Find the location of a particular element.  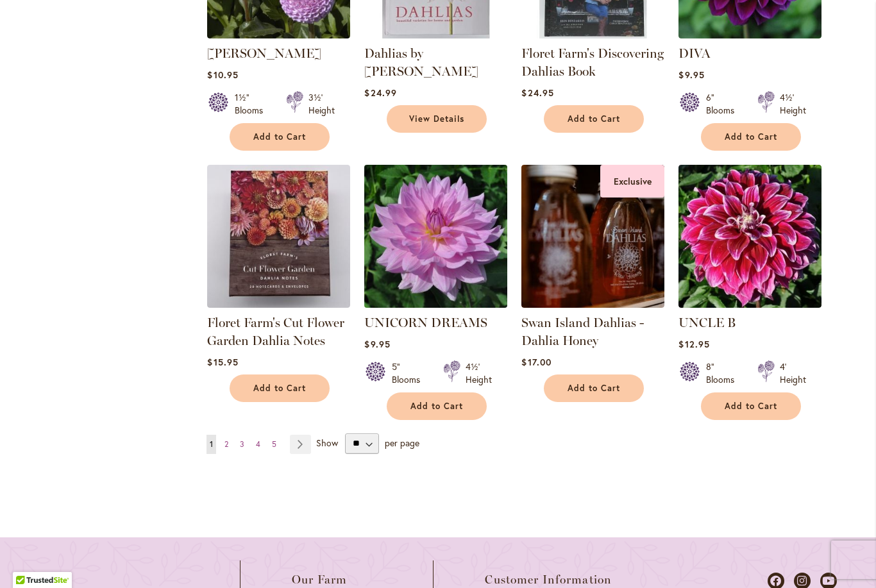

a: DIVA is located at coordinates (695, 53).